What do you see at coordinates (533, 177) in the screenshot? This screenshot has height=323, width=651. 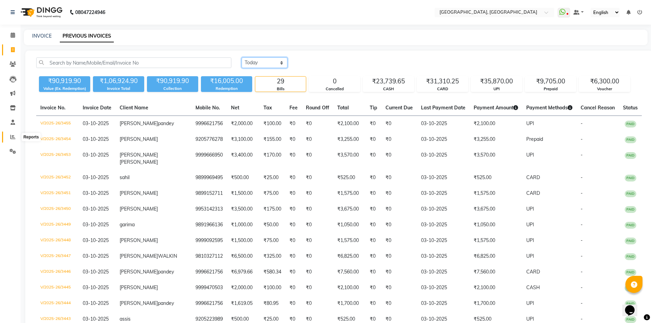 I see `span: CARD` at bounding box center [533, 177].